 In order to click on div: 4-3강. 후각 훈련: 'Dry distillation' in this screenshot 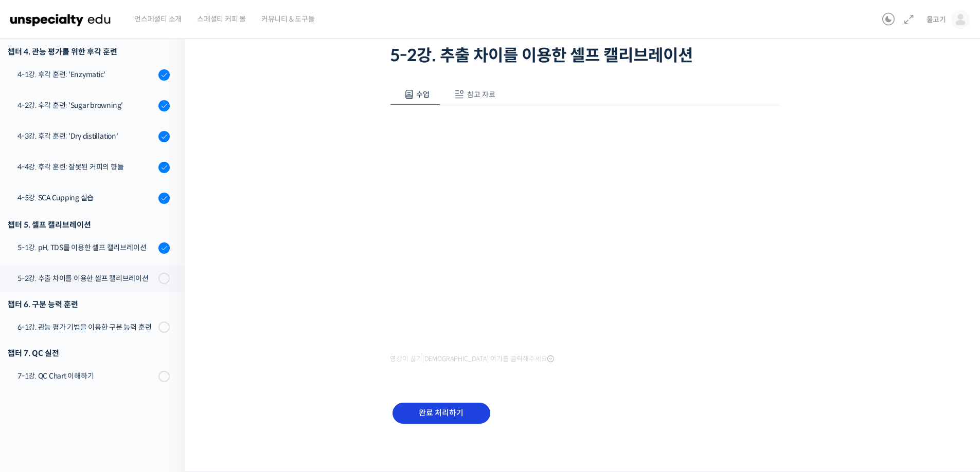, I will do `click(87, 137)`.